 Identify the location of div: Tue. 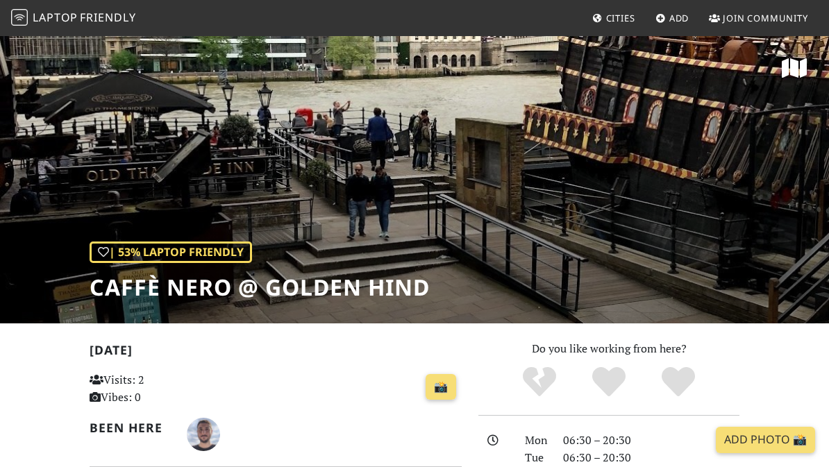
(536, 458).